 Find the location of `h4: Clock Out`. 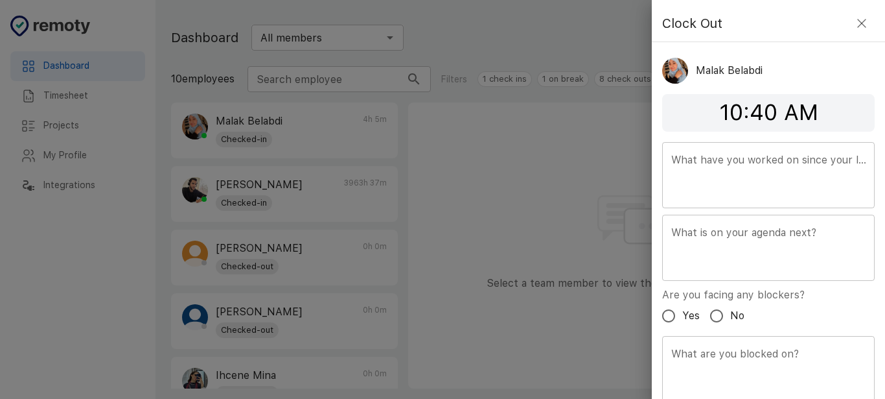

h4: Clock Out is located at coordinates (692, 23).